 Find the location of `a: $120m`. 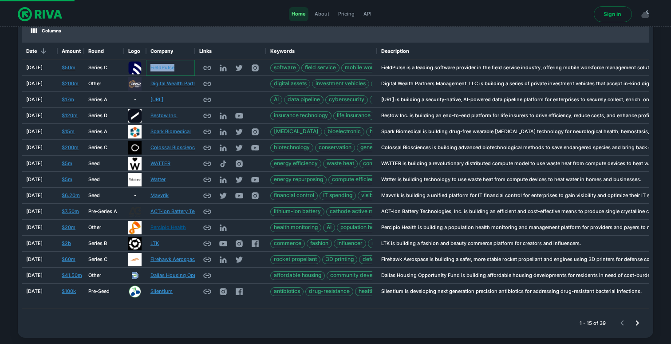

a: $120m is located at coordinates (70, 115).